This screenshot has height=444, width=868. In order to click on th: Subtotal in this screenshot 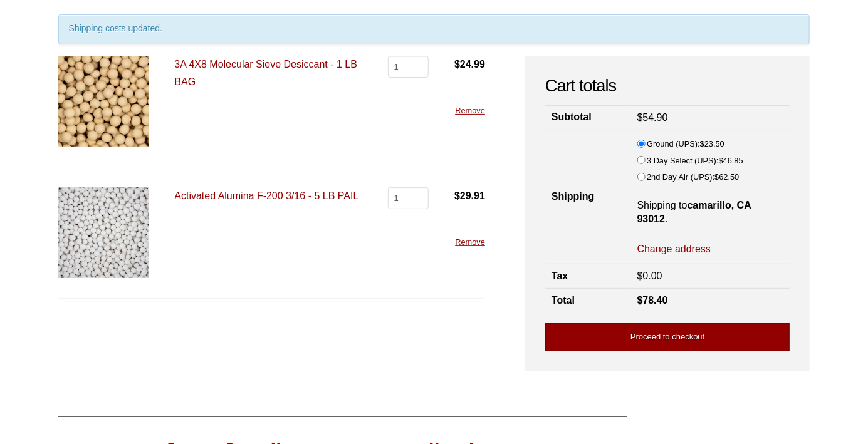, I will do `click(588, 117)`.